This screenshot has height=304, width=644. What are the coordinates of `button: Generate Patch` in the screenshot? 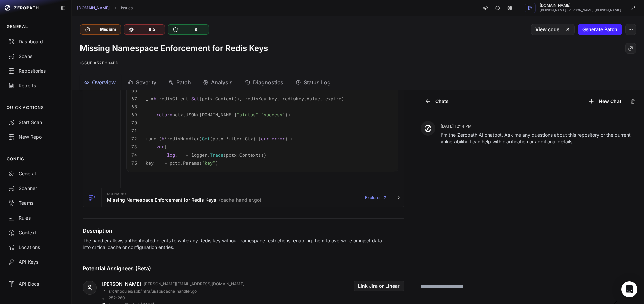 It's located at (600, 29).